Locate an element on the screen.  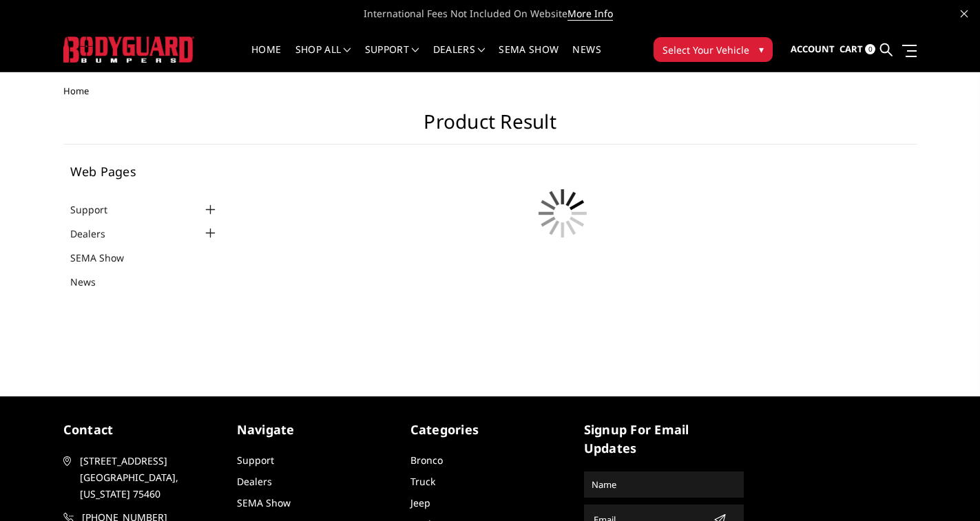
a: Cart 0 is located at coordinates (857, 50).